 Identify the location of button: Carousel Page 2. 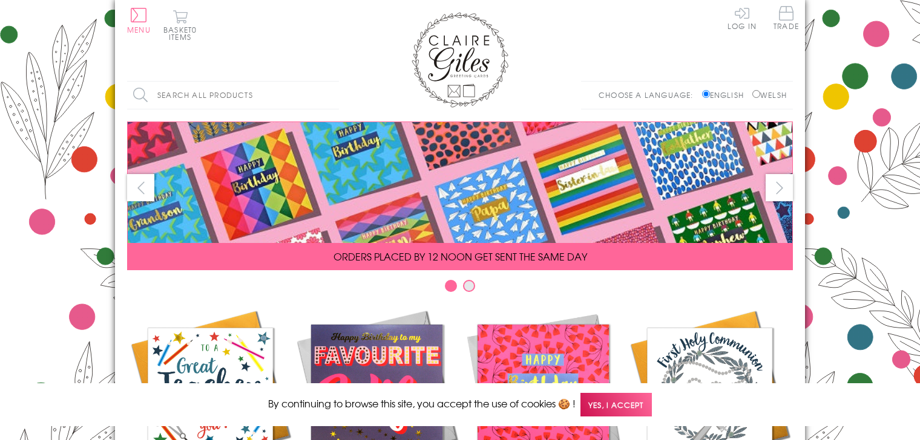
(469, 286).